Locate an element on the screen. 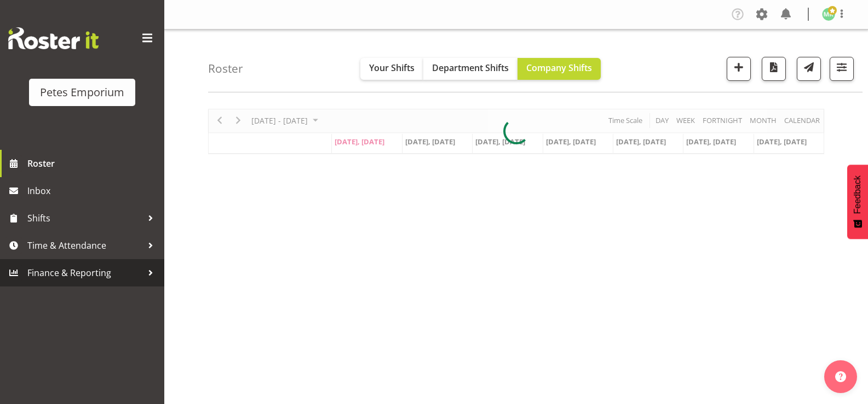 This screenshot has height=404, width=868. h4: Roster is located at coordinates (226, 69).